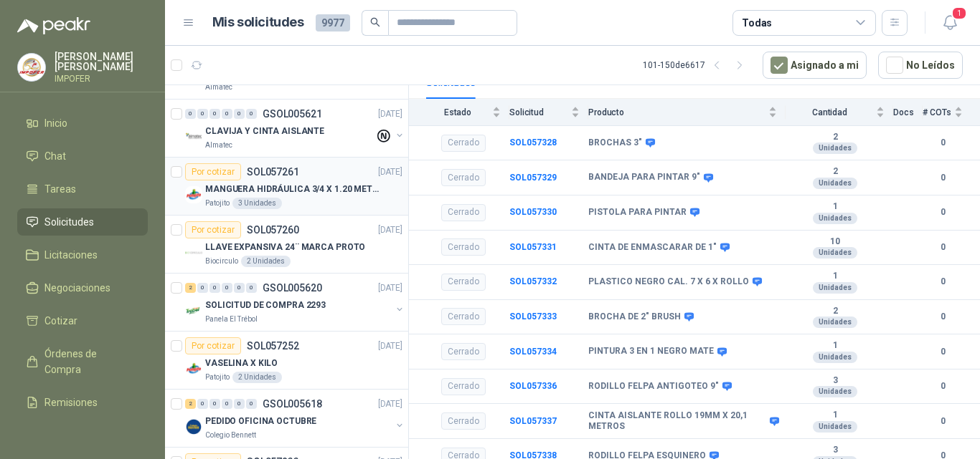 The height and width of the screenshot is (459, 980). I want to click on p: MANGUERA HIDRÁULICA 3/4 X 1.20 METROS DE LONGITUD HR-HR-ACOPLADA, so click(294, 189).